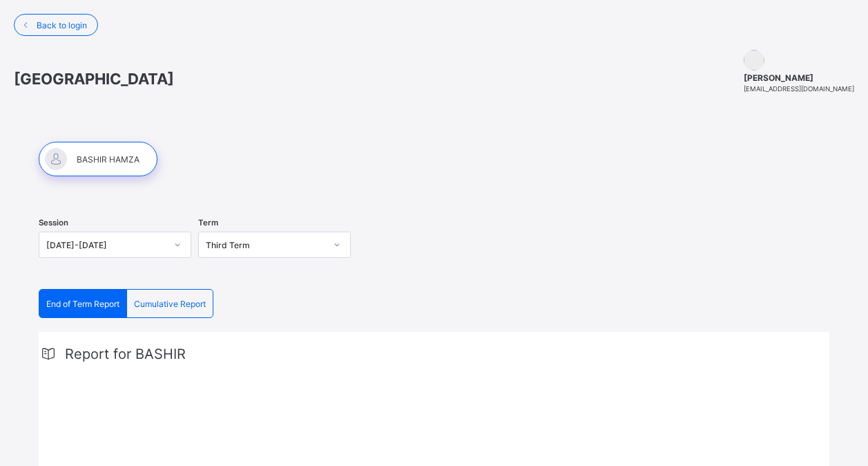 This screenshot has width=868, height=466. What do you see at coordinates (83, 303) in the screenshot?
I see `span: End of Term Report` at bounding box center [83, 303].